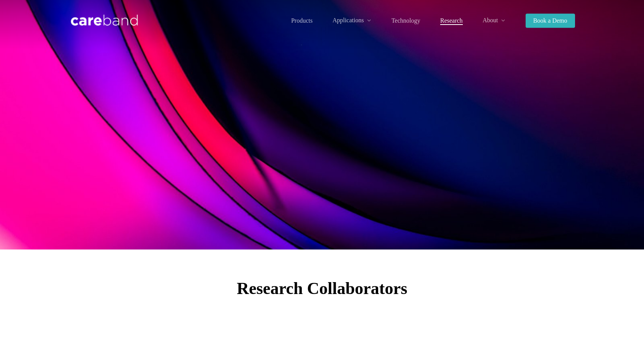 The image size is (644, 342). Describe the element at coordinates (550, 21) in the screenshot. I see `a: Book a Demo` at that location.